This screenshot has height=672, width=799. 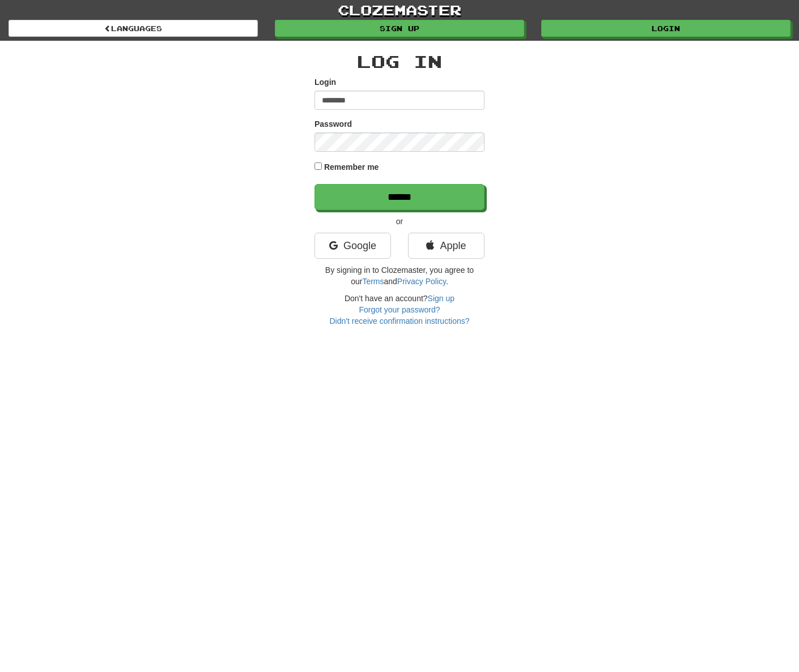 I want to click on a: Didn't receive confirmation instructions?, so click(x=399, y=321).